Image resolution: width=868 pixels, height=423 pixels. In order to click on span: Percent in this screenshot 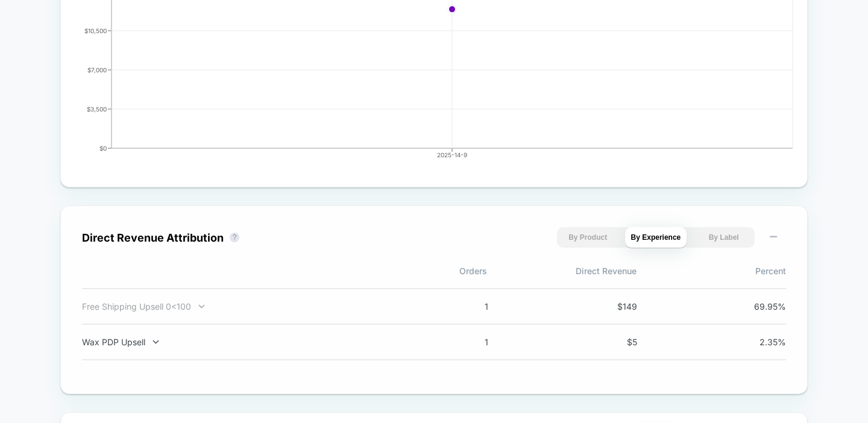, I will do `click(711, 271)`.